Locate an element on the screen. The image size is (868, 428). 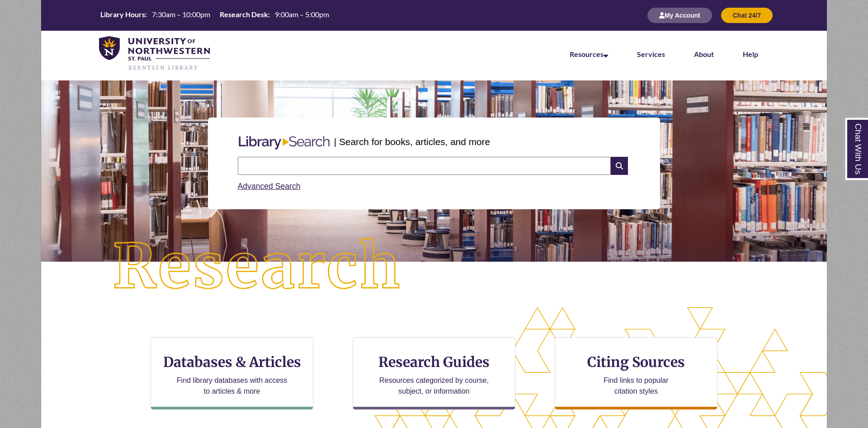
th: Library Hours: is located at coordinates (123, 15).